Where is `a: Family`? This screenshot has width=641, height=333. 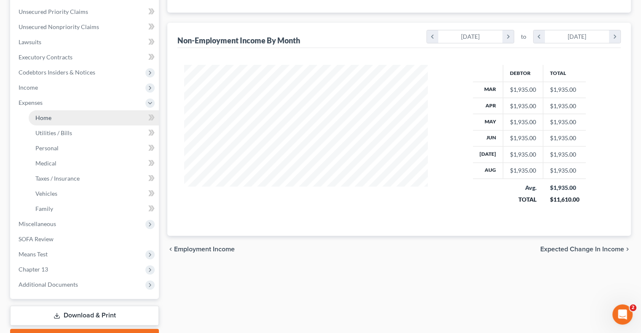 a: Family is located at coordinates (94, 209).